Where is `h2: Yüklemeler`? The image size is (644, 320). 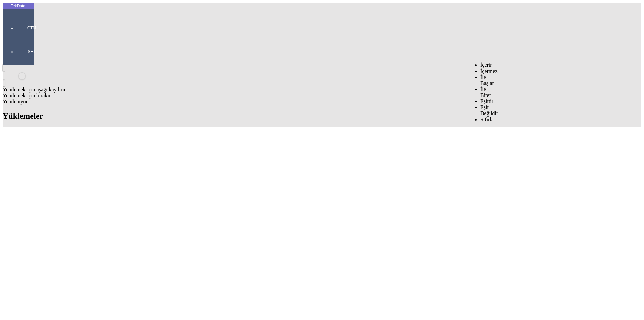 h2: Yüklemeler is located at coordinates (322, 116).